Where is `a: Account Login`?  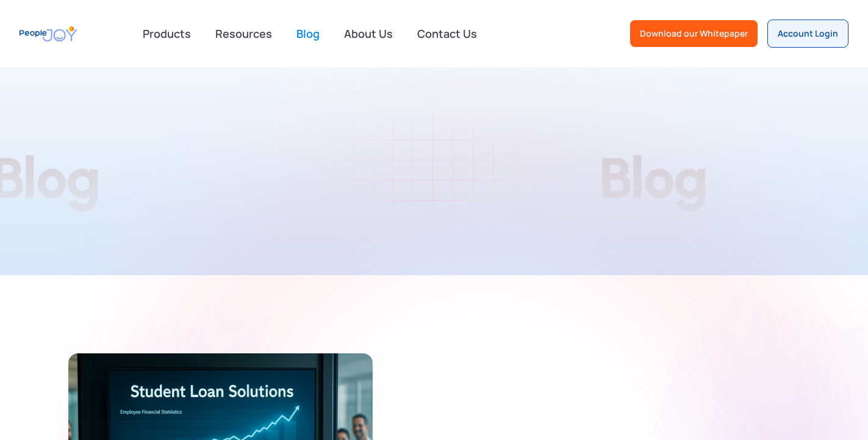 a: Account Login is located at coordinates (807, 33).